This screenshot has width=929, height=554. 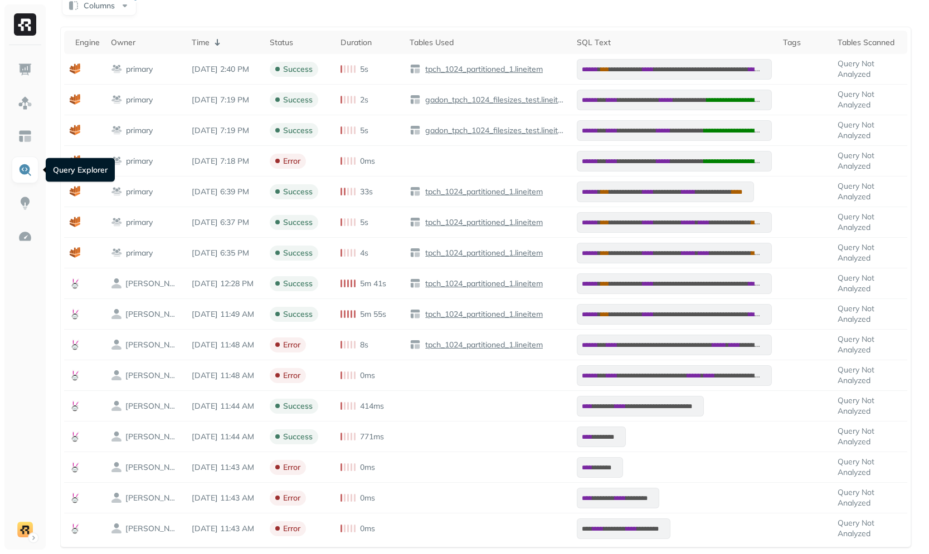 I want to click on div: Query Explorer, so click(x=80, y=170).